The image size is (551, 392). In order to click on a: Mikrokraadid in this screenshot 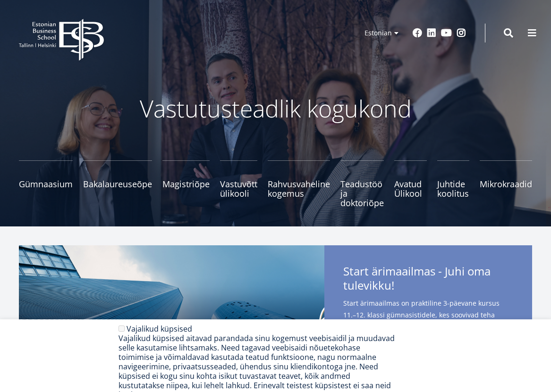, I will do `click(506, 184)`.